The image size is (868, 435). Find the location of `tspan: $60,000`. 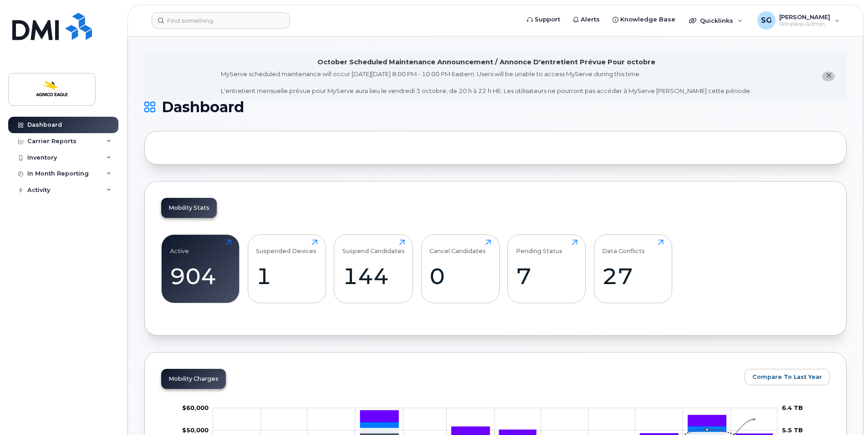

tspan: $60,000 is located at coordinates (195, 407).